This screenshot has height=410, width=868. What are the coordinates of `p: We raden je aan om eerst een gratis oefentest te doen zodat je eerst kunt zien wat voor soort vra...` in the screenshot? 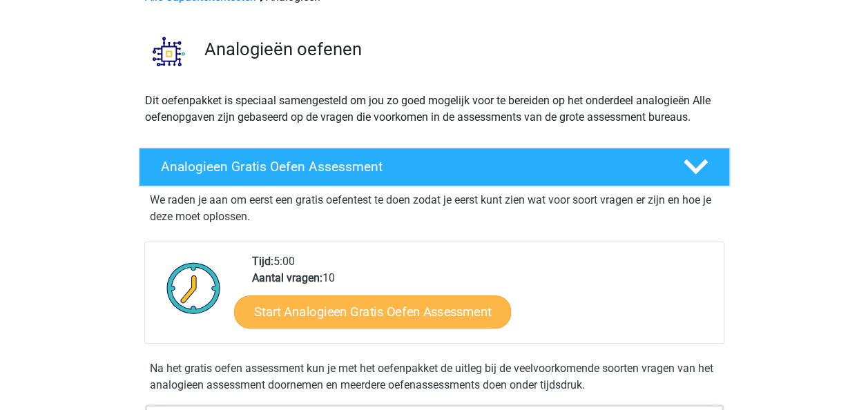 It's located at (435, 209).